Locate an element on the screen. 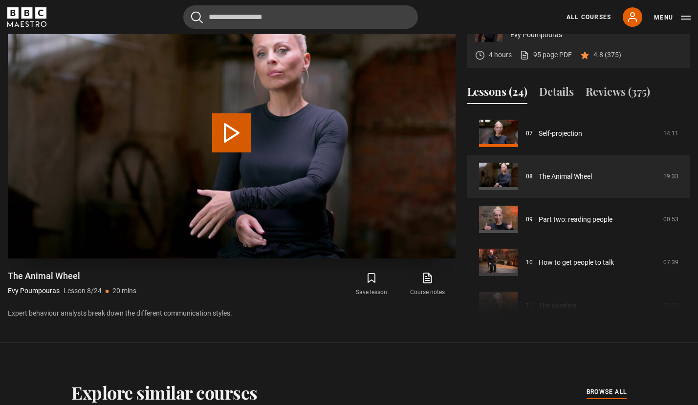  video-js: Video Player is located at coordinates (232, 133).